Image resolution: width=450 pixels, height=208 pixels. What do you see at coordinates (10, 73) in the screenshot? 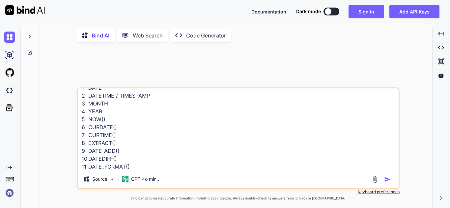
I see `img: githubLight` at bounding box center [10, 73].